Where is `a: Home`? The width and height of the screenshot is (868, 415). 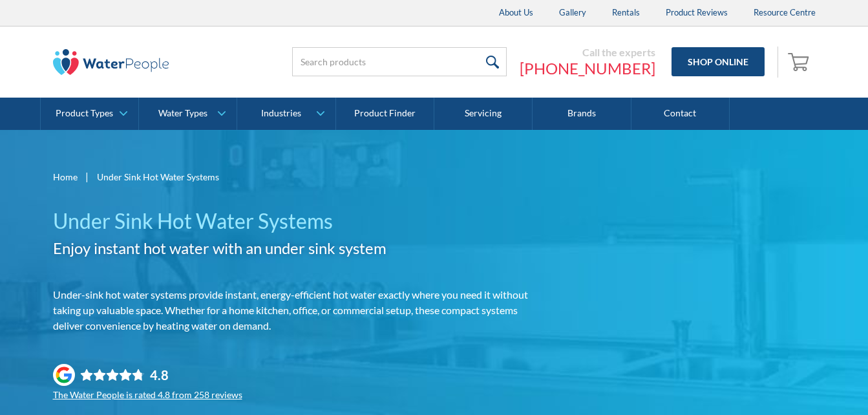 a: Home is located at coordinates (65, 176).